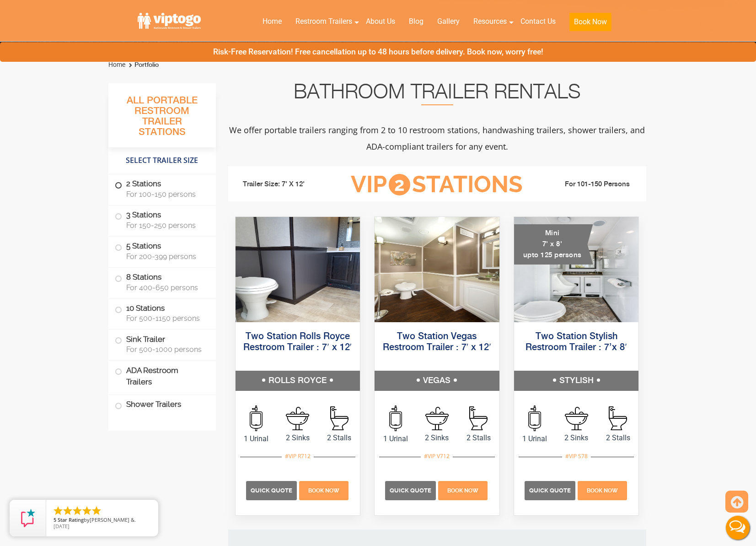 This screenshot has height=546, width=756. I want to click on span: Star Rating, so click(70, 520).